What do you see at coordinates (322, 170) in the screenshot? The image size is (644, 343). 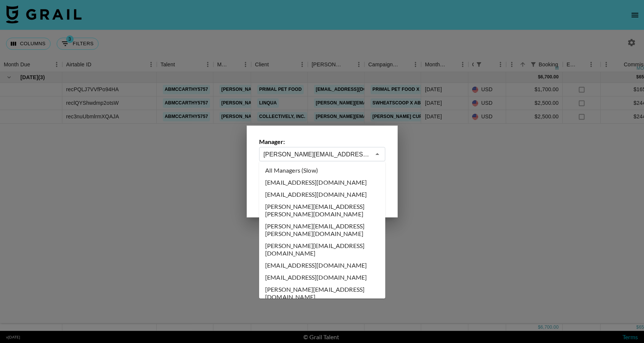 I see `li: All Managers (Slow)` at bounding box center [322, 170].